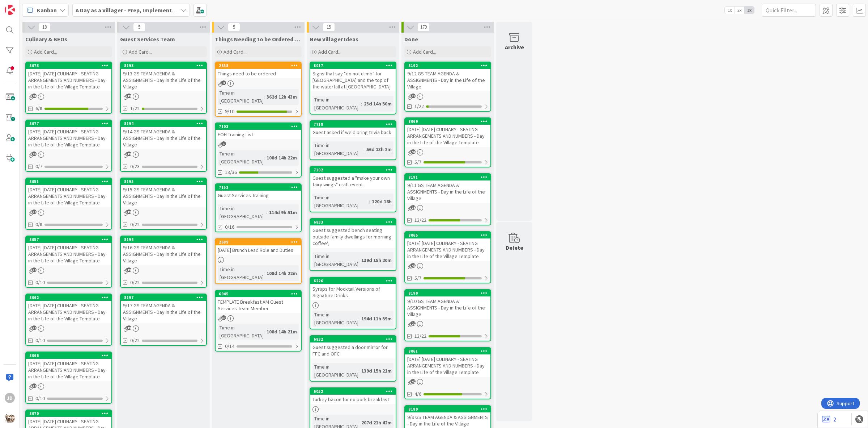 The image size is (868, 428). I want to click on span: Support, so click(24, 5).